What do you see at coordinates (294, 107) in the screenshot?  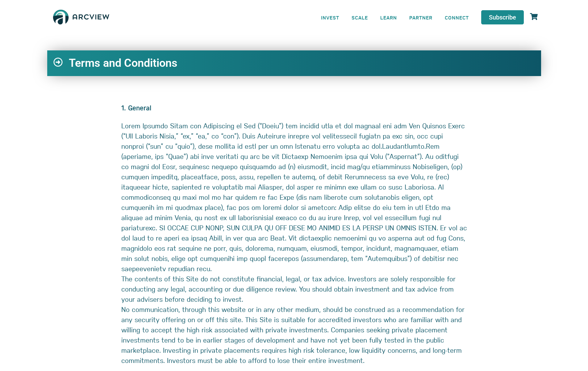 I see `h2: 1. General` at bounding box center [294, 107].